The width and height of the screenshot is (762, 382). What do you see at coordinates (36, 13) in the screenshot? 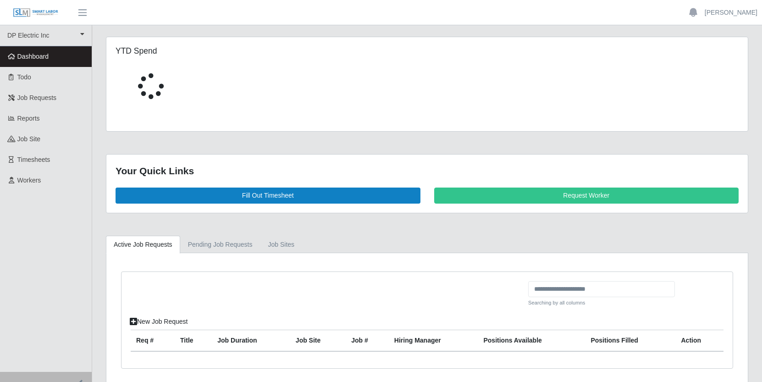
I see `img: SLM Logo` at bounding box center [36, 13].